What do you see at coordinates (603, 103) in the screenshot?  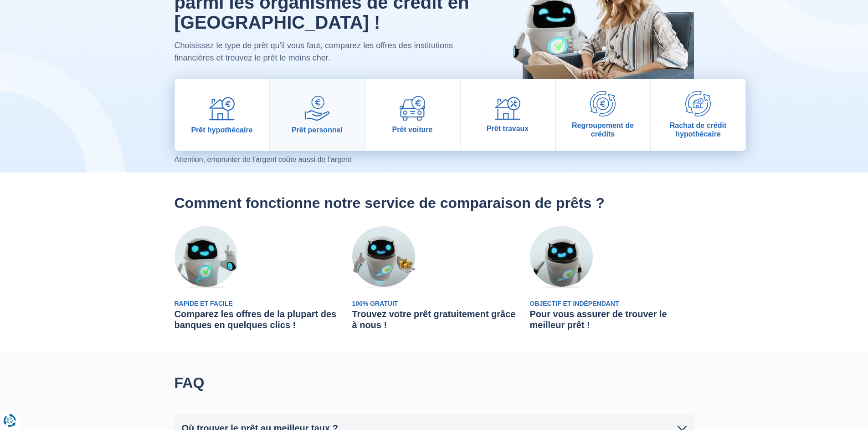 I see `img: Regroupement de crédits` at bounding box center [603, 103].